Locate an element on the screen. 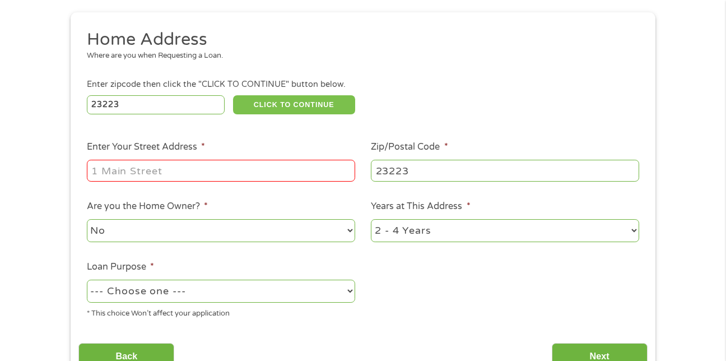 The image size is (726, 361). label: Zip/Postal Code is located at coordinates (409, 147).